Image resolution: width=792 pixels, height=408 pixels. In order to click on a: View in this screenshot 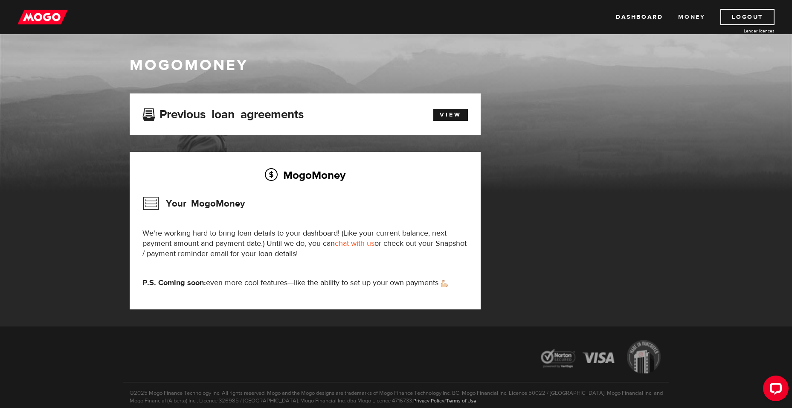, I will do `click(450, 115)`.